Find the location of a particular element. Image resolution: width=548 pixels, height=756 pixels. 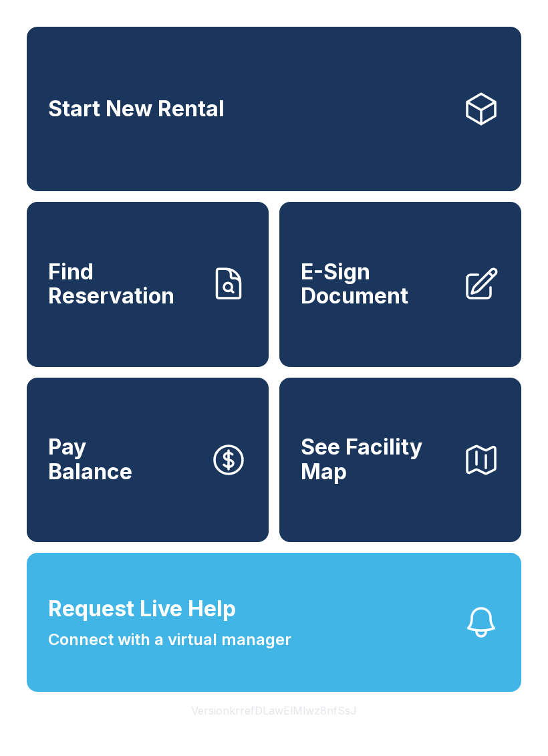

button: Request Live HelpConnect with a virtual manager is located at coordinates (274, 622).